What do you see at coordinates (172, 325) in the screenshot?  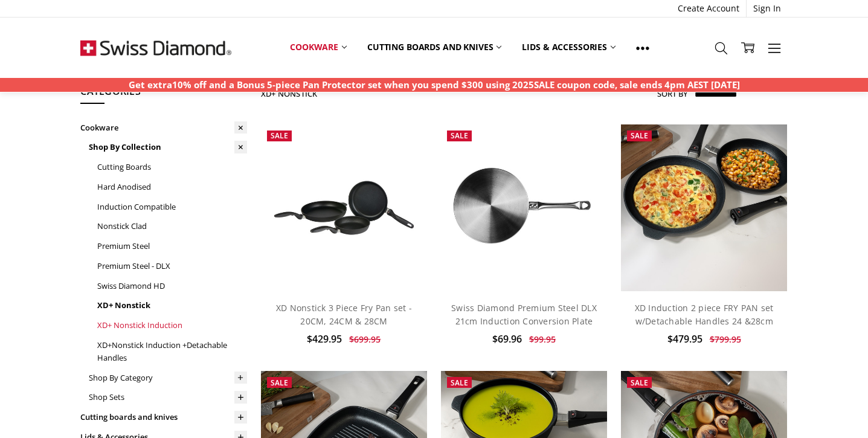 I see `a: XD+ Nonstick Induction` at bounding box center [172, 325].